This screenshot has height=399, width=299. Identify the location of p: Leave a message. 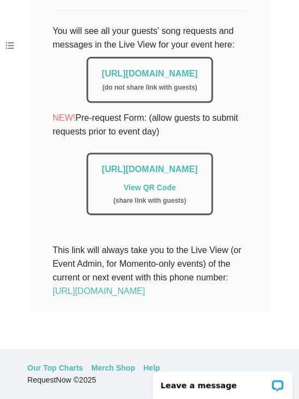
(69, 21).